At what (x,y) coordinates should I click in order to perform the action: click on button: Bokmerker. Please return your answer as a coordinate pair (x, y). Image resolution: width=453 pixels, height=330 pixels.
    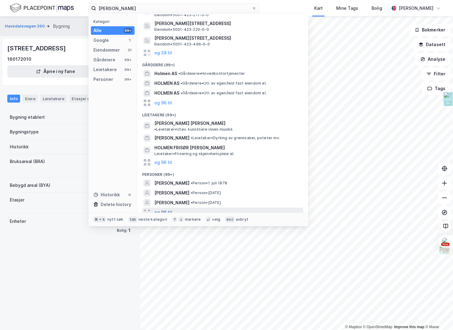
    Looking at the image, I should click on (430, 30).